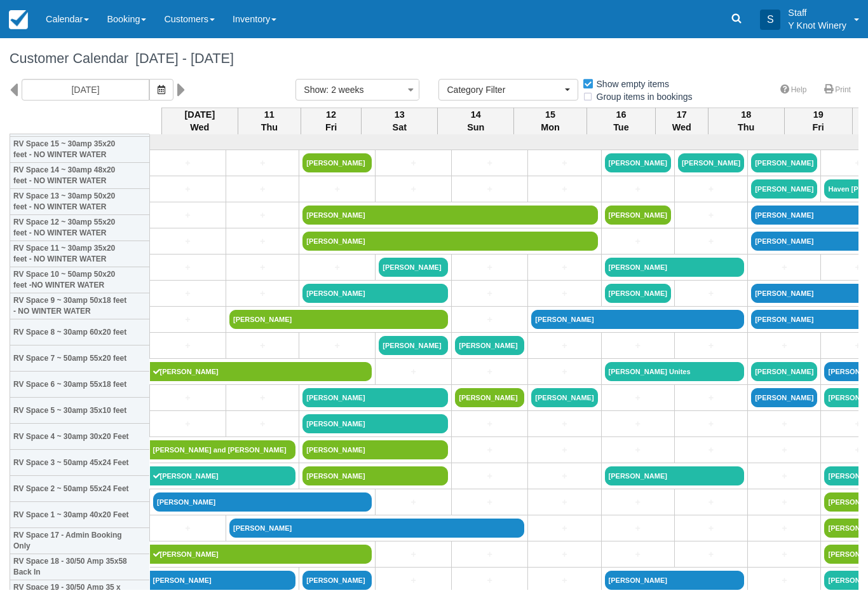 Image resolution: width=868 pixels, height=607 pixels. I want to click on th: RV Space 18 - 30/50 Amp 35x58 Back In, so click(80, 567).